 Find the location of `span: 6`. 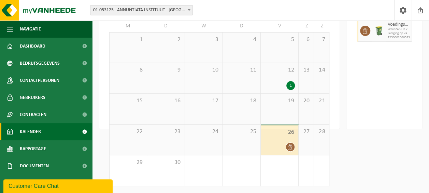

span: 6 is located at coordinates (306, 40).